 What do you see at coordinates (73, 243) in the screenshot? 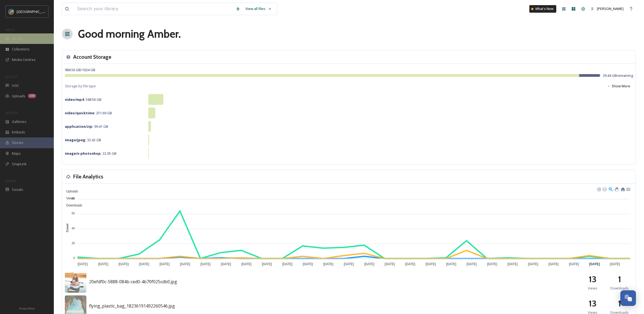
I see `tspan: 20` at bounding box center [73, 243].